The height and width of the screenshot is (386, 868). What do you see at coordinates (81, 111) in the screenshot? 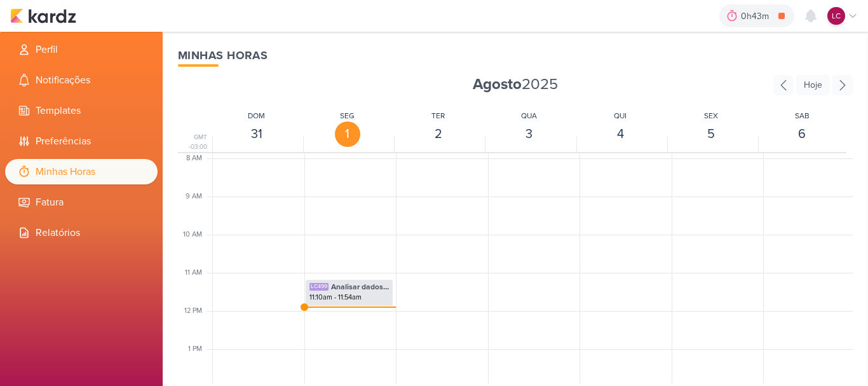
I see `li: Templates` at bounding box center [81, 111].